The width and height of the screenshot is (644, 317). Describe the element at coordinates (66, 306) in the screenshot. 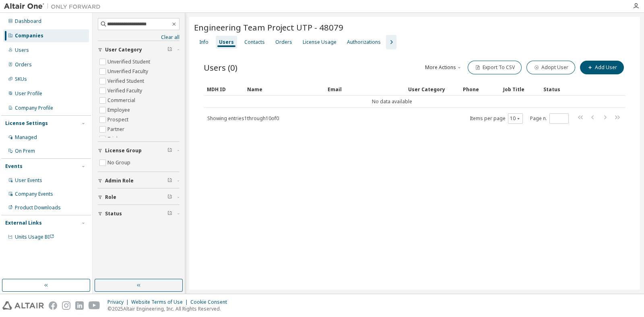

I see `img: instagram.svg` at that location.